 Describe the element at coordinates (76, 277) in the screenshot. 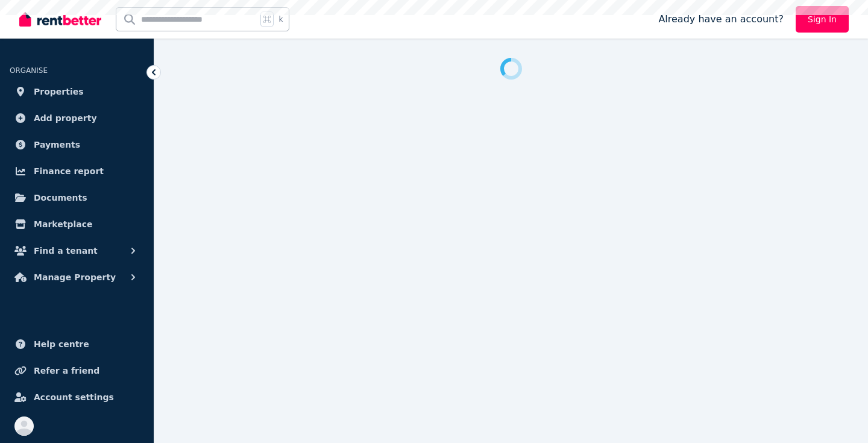

I see `button: Manage Property` at that location.